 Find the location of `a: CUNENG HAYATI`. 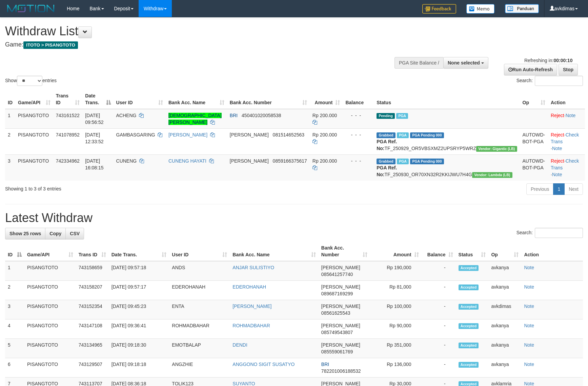

a: CUNENG HAYATI is located at coordinates (188, 161).